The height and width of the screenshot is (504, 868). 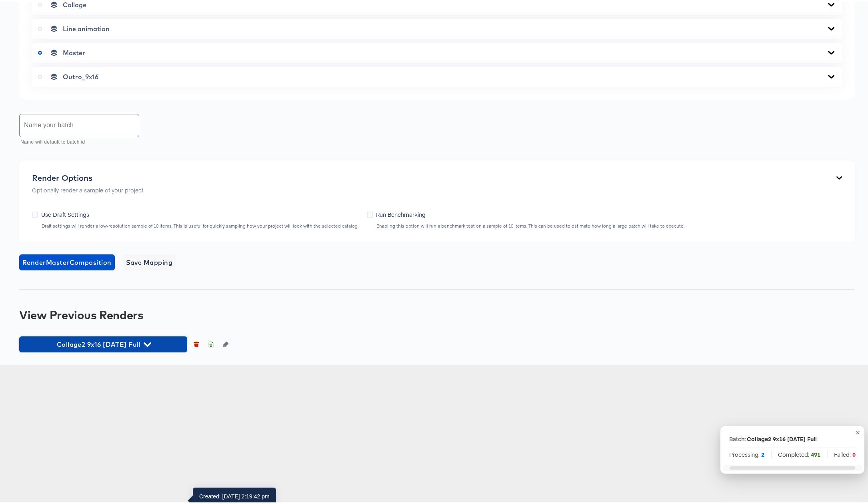 What do you see at coordinates (65, 213) in the screenshot?
I see `span: Use Draft Settings` at bounding box center [65, 213].